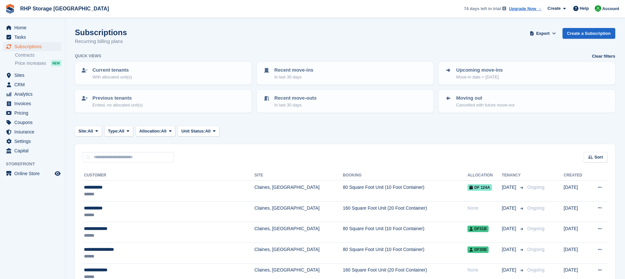 The width and height of the screenshot is (625, 279). Describe the element at coordinates (484, 270) in the screenshot. I see `div: None` at that location.